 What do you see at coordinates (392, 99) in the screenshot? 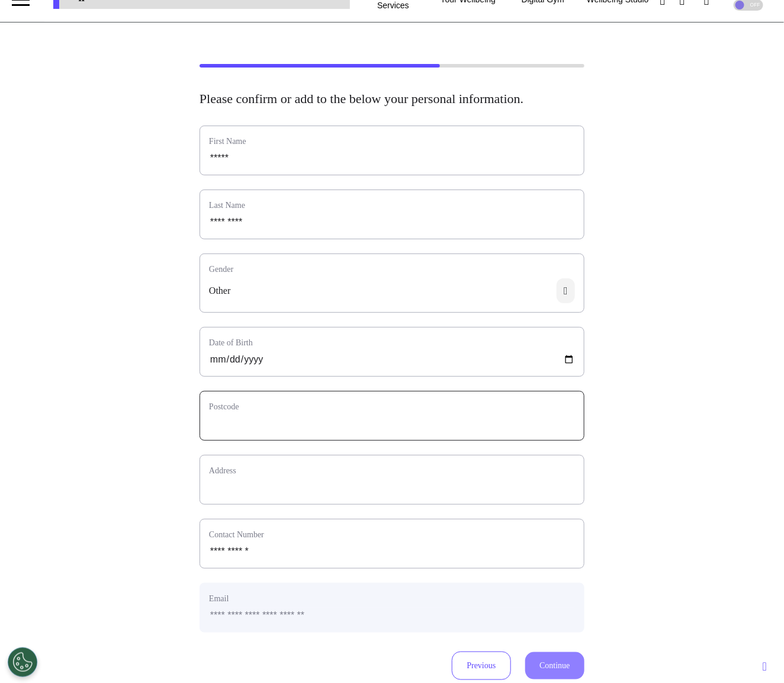
I see `h2: Please confirm or add to the below your personal information.` at bounding box center [392, 99].